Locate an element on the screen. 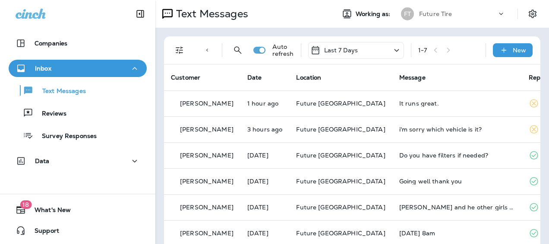 This screenshot has width=549, height=244. button: Filters is located at coordinates (180, 50).